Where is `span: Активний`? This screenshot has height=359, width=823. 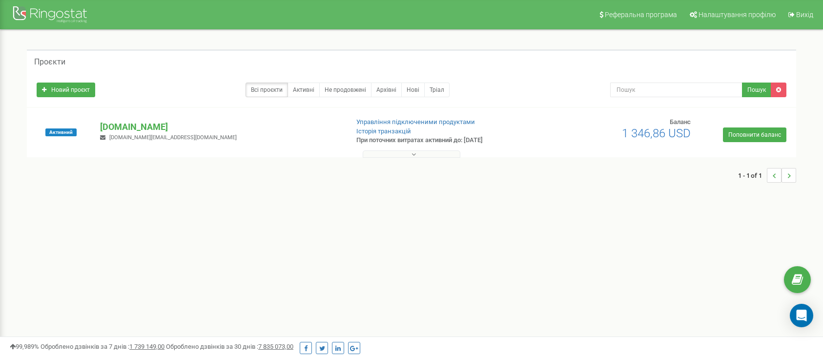
span: Активний is located at coordinates (61, 132).